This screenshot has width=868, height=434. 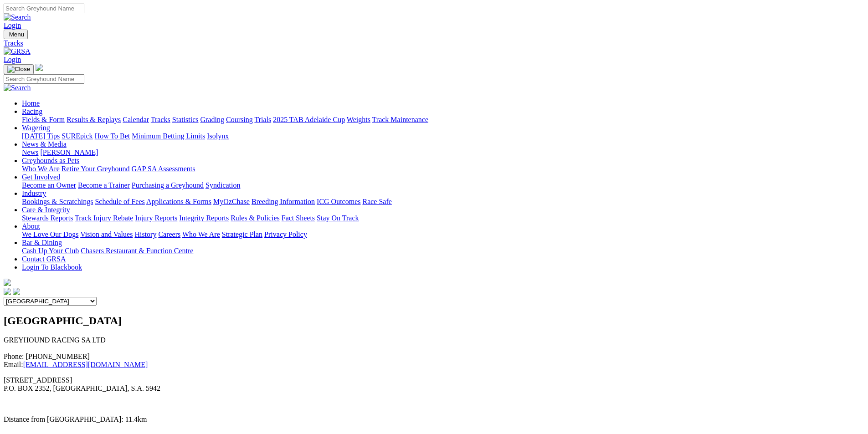 What do you see at coordinates (223, 185) in the screenshot?
I see `a: Syndication` at bounding box center [223, 185].